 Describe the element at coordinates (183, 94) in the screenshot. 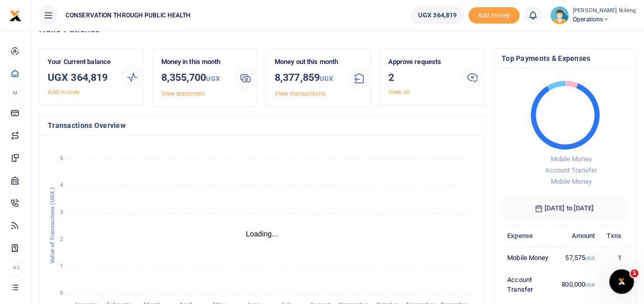

I see `a: View statement` at that location.